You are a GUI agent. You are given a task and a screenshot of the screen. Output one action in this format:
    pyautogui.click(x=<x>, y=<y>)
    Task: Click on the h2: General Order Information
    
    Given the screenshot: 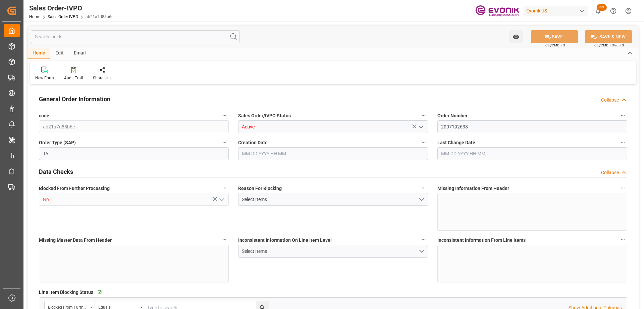 What is the action you would take?
    pyautogui.click(x=74, y=99)
    